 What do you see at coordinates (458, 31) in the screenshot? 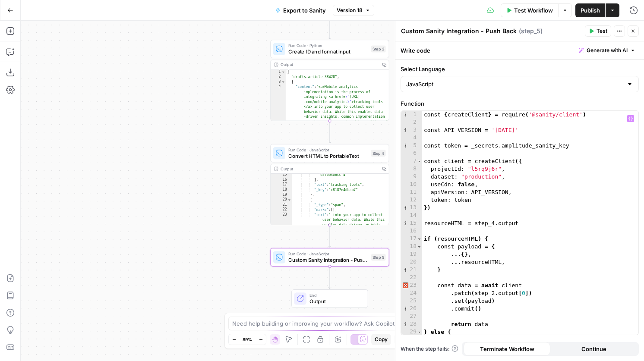
I see `textarea: Custom Sanity Integration - Push Back` at bounding box center [458, 31].